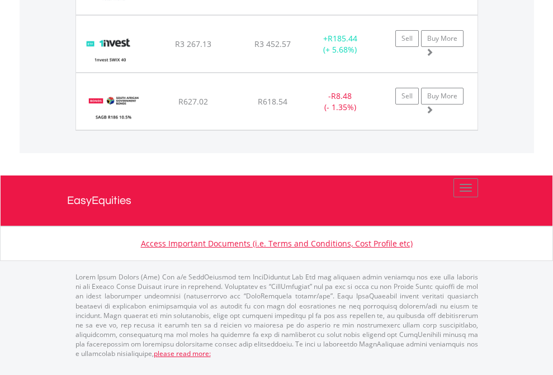 The width and height of the screenshot is (553, 375). I want to click on div: - (- 1.35%), so click(340, 102).